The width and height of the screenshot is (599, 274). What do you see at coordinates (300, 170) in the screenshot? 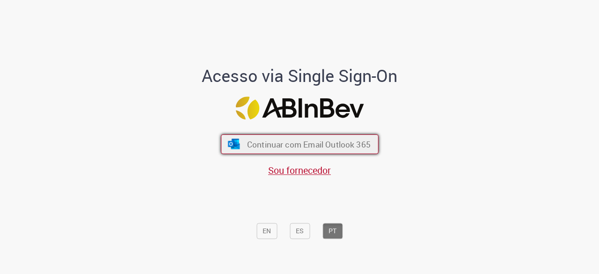
I see `a: Sou fornecedor` at bounding box center [300, 170].